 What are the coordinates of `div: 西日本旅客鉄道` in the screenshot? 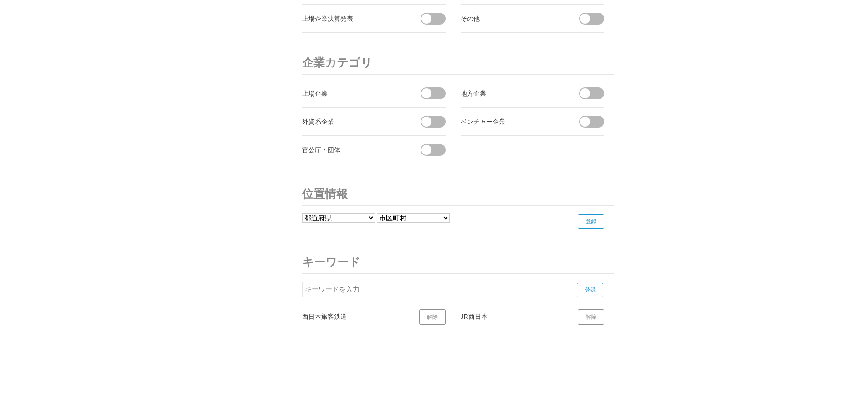 It's located at (353, 317).